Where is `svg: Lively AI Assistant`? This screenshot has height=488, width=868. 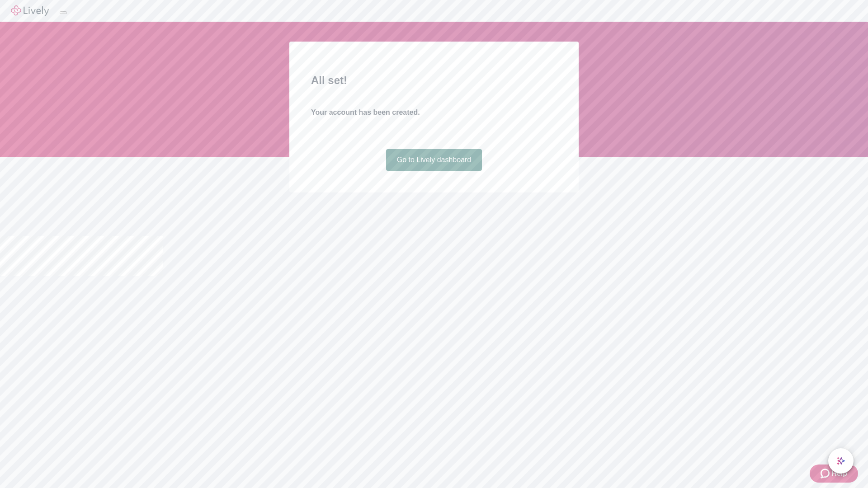
svg: Lively AI Assistant is located at coordinates (841, 461).